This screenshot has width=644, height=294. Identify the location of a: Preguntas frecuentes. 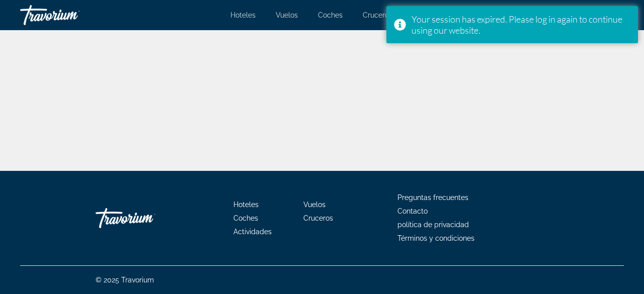
(432, 197).